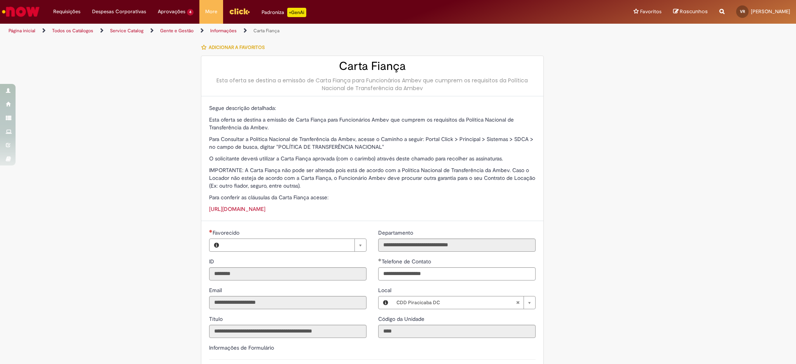 This screenshot has height=364, width=796. I want to click on label: Somente leitura - ID, so click(212, 262).